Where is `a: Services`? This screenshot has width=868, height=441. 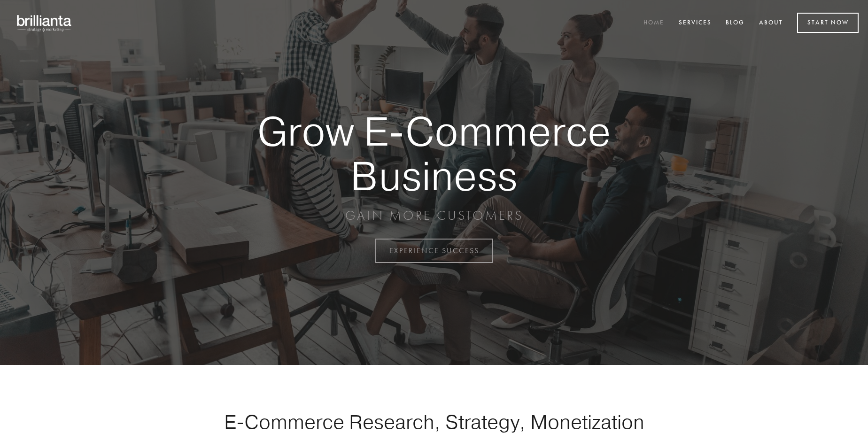
a: Services is located at coordinates (695, 23).